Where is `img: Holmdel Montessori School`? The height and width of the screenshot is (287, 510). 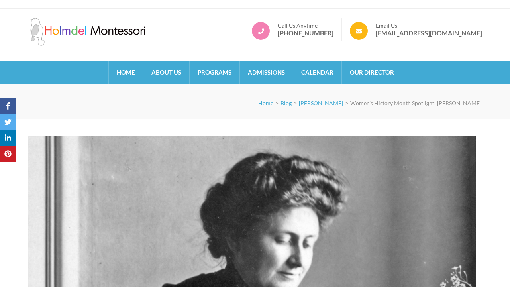 img: Holmdel Montessori School is located at coordinates (88, 32).